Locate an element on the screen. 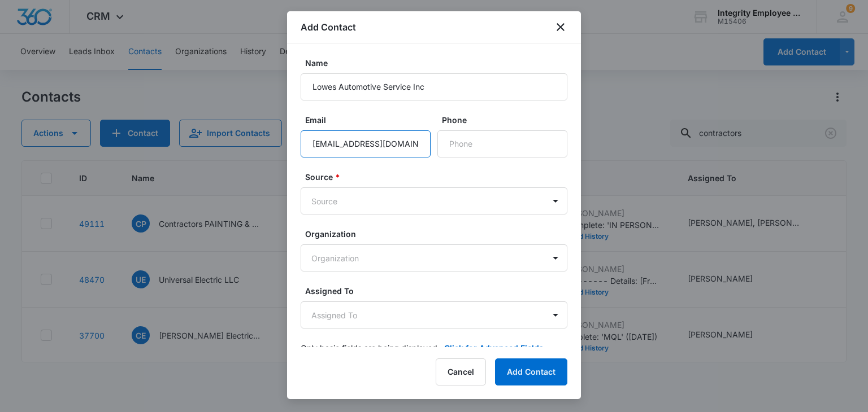 The width and height of the screenshot is (868, 412). label: Name is located at coordinates (438, 63).